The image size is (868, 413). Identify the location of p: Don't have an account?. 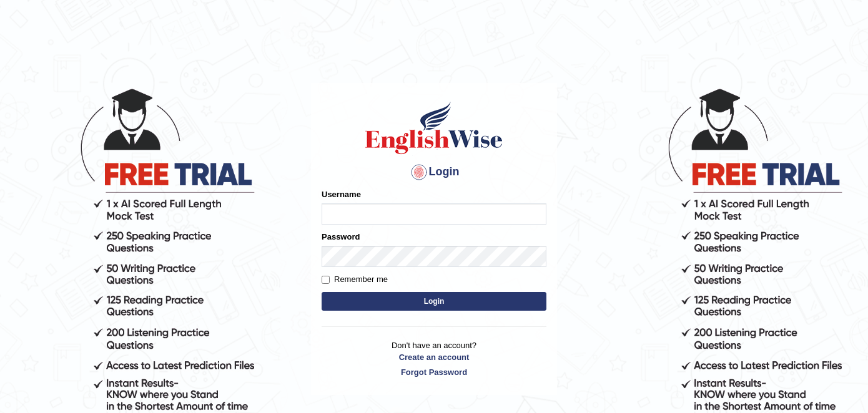
(434, 359).